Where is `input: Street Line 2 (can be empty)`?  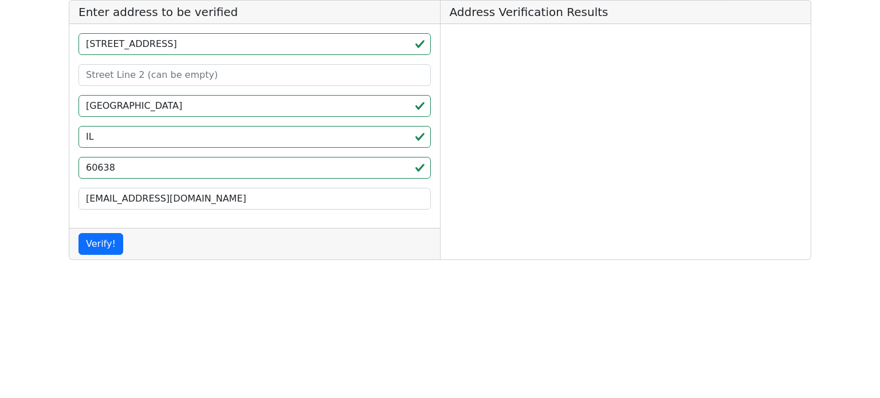
input: Street Line 2 (can be empty) is located at coordinates (254, 75).